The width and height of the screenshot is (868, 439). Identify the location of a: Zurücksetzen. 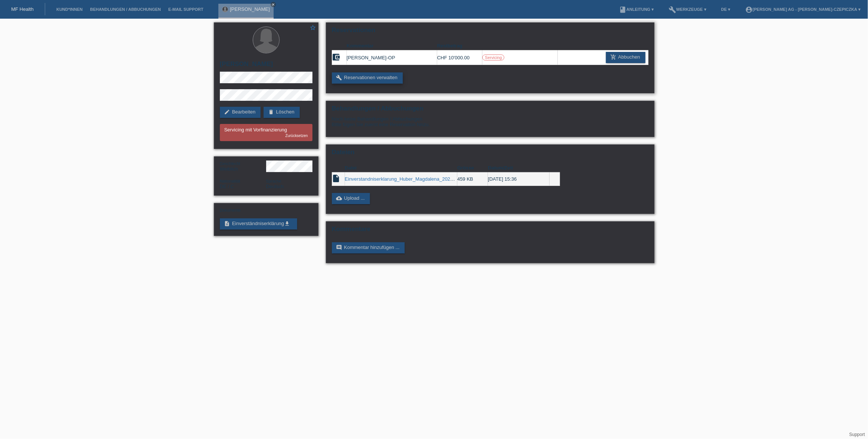
(296, 136).